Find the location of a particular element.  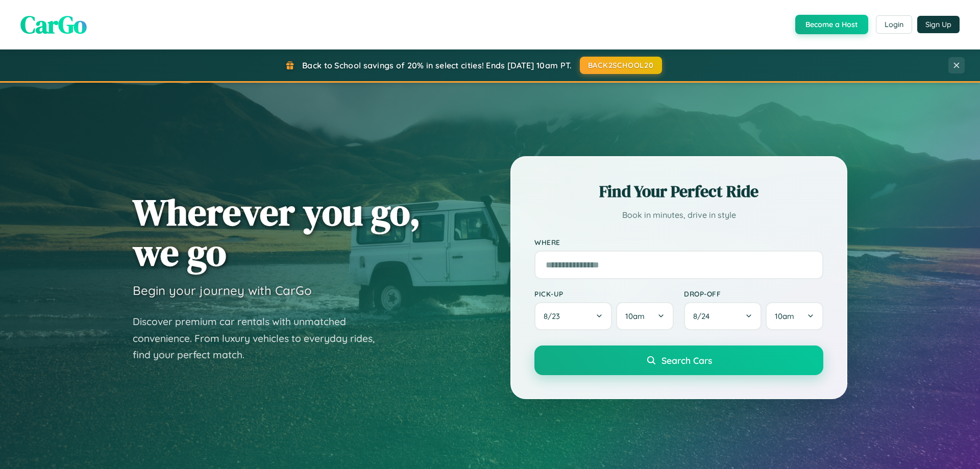

p: Book in minutes, drive in style is located at coordinates (679, 215).